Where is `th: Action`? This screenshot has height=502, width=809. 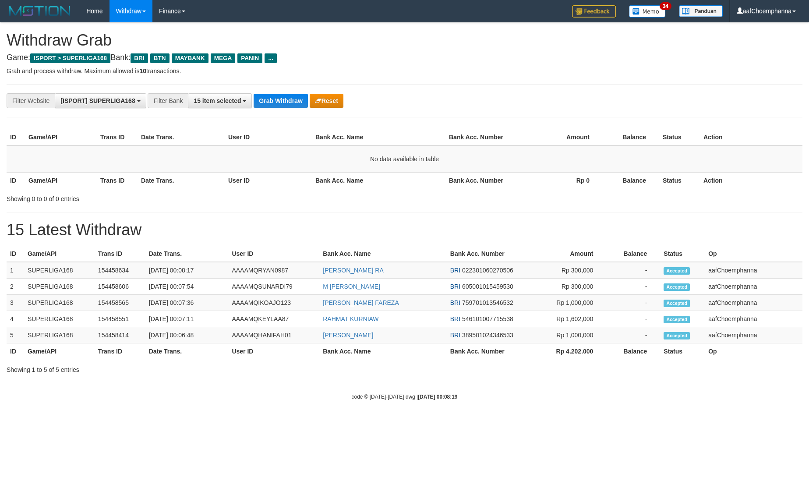 th: Action is located at coordinates (751, 180).